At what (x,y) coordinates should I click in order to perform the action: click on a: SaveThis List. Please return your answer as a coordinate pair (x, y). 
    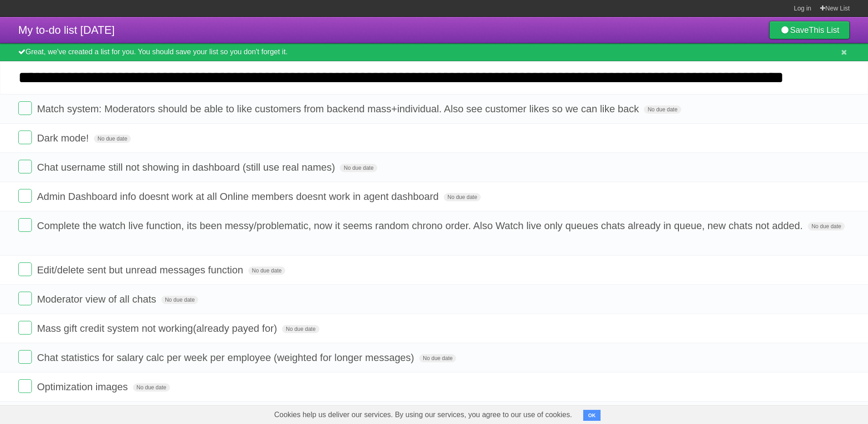
    Looking at the image, I should click on (810, 30).